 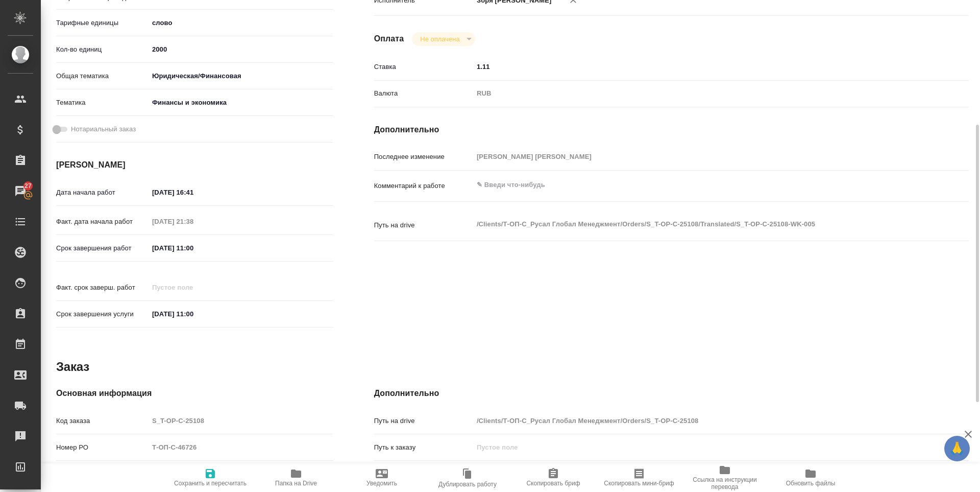 I want to click on span: 27, so click(x=28, y=186).